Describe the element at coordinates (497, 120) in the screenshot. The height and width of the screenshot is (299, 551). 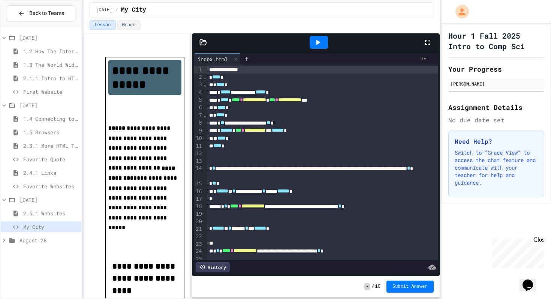
I see `div: No due date set` at that location.